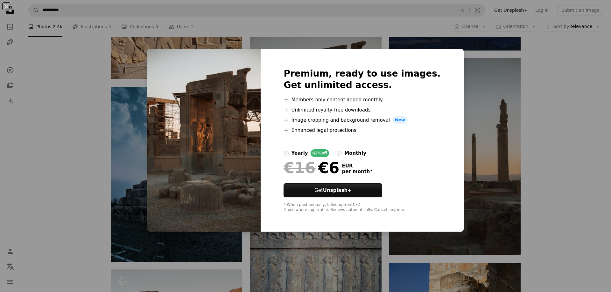  Describe the element at coordinates (362, 110) in the screenshot. I see `li: Unlimited royalty-free downloads` at that location.